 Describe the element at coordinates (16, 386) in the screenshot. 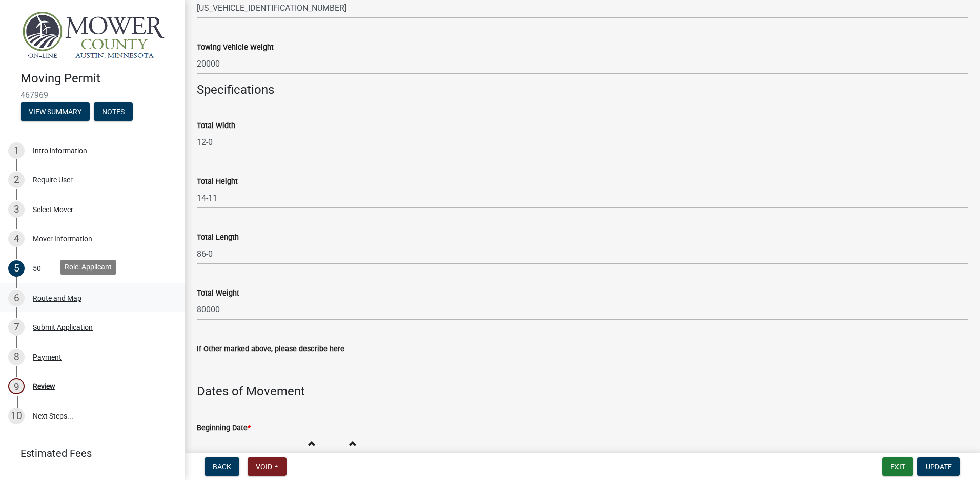

I see `div: 9` at that location.